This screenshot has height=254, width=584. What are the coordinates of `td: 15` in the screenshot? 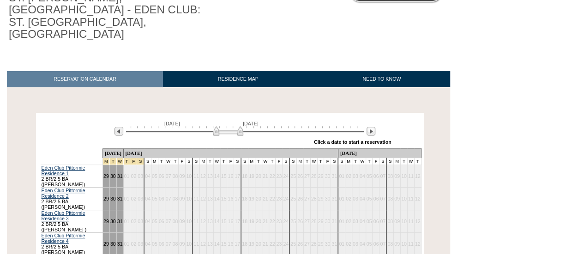 It's located at (223, 176).